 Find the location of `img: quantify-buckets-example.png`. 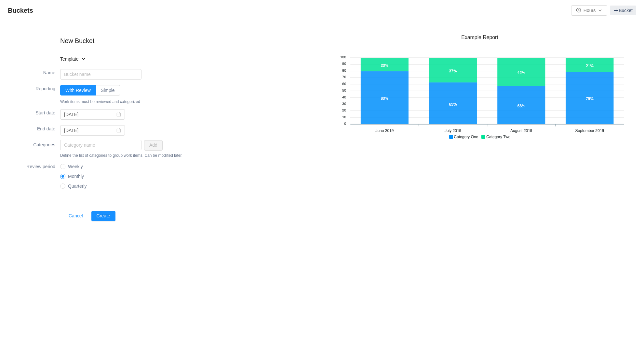

img: quantify-buckets-example.png is located at coordinates (479, 93).